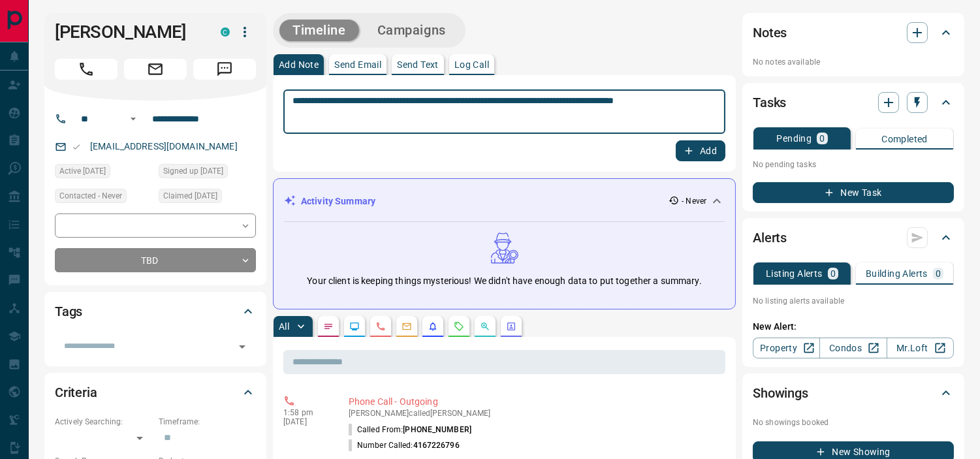 Image resolution: width=980 pixels, height=459 pixels. What do you see at coordinates (794, 138) in the screenshot?
I see `p: Pending` at bounding box center [794, 138].